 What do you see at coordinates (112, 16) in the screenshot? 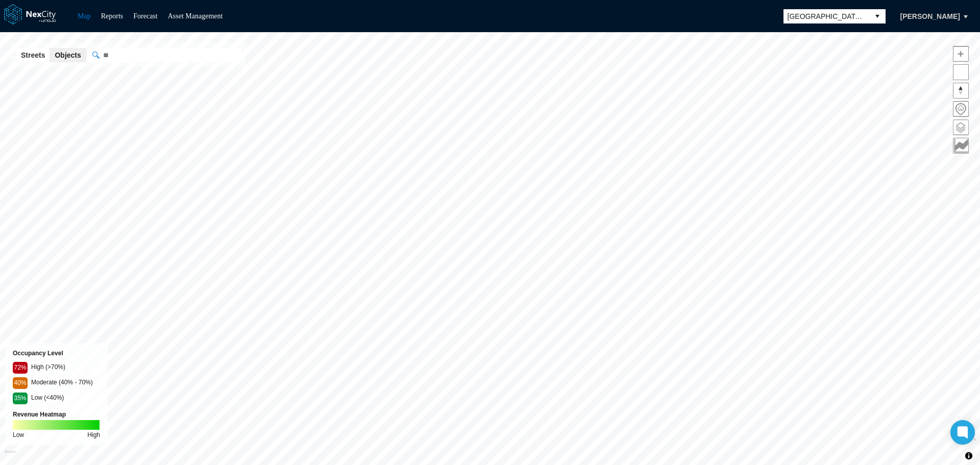
I see `a: Reports` at bounding box center [112, 16].